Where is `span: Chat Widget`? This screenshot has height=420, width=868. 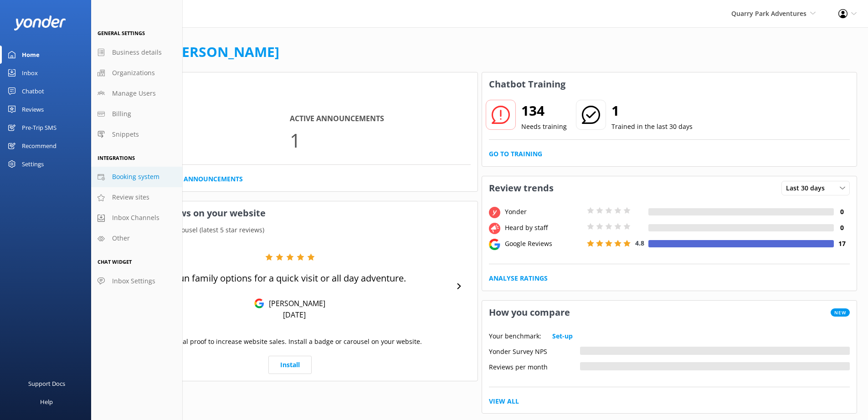
span: Chat Widget is located at coordinates (114, 262).